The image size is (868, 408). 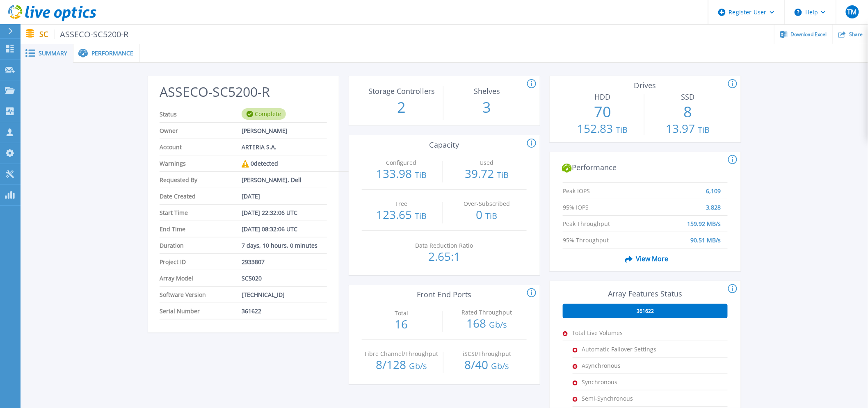 What do you see at coordinates (401, 174) in the screenshot?
I see `p: 133.98` at bounding box center [401, 174].